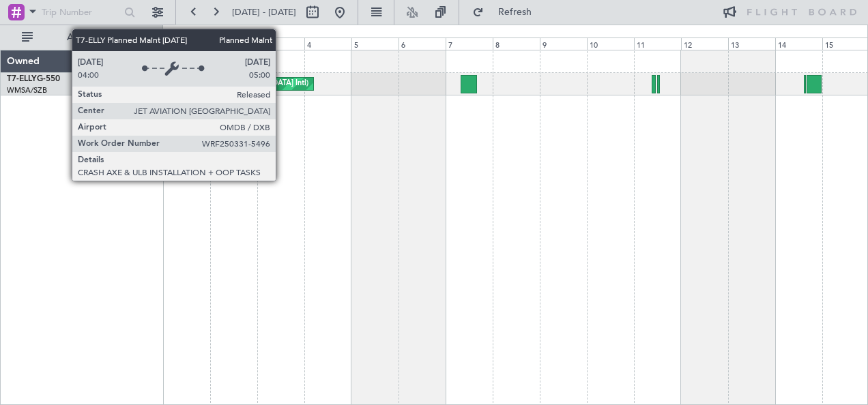 Image resolution: width=868 pixels, height=405 pixels. I want to click on span: T7-ELLY, so click(22, 79).